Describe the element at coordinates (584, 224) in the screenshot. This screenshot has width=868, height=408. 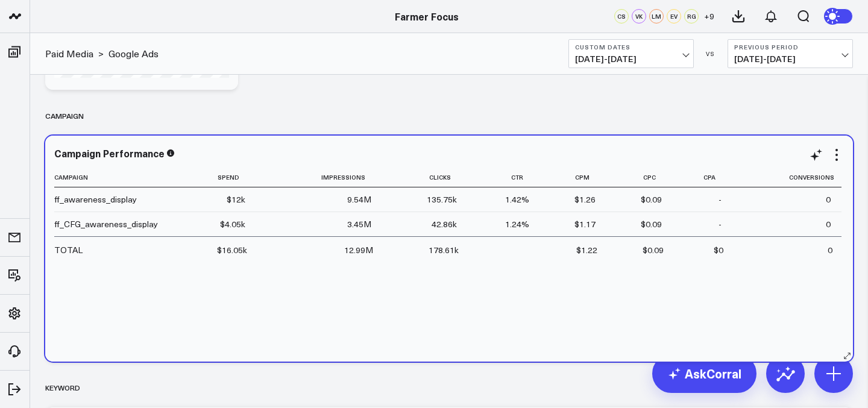
I see `div: $1.17` at that location.